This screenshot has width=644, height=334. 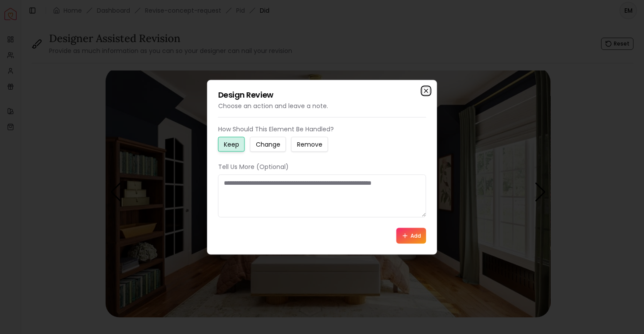 I want to click on small: Keep, so click(x=231, y=144).